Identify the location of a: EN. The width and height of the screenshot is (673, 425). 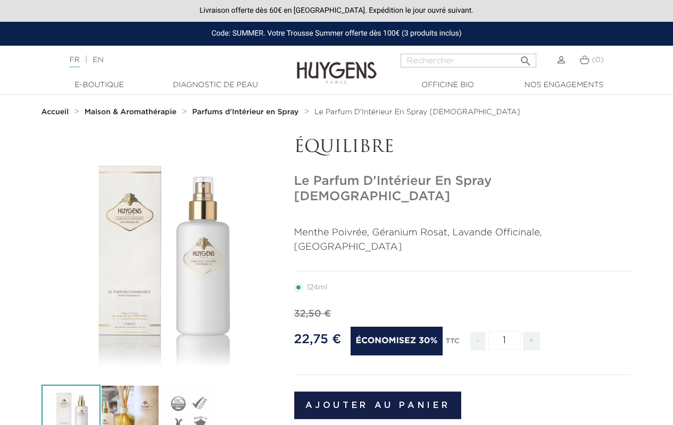
(98, 60).